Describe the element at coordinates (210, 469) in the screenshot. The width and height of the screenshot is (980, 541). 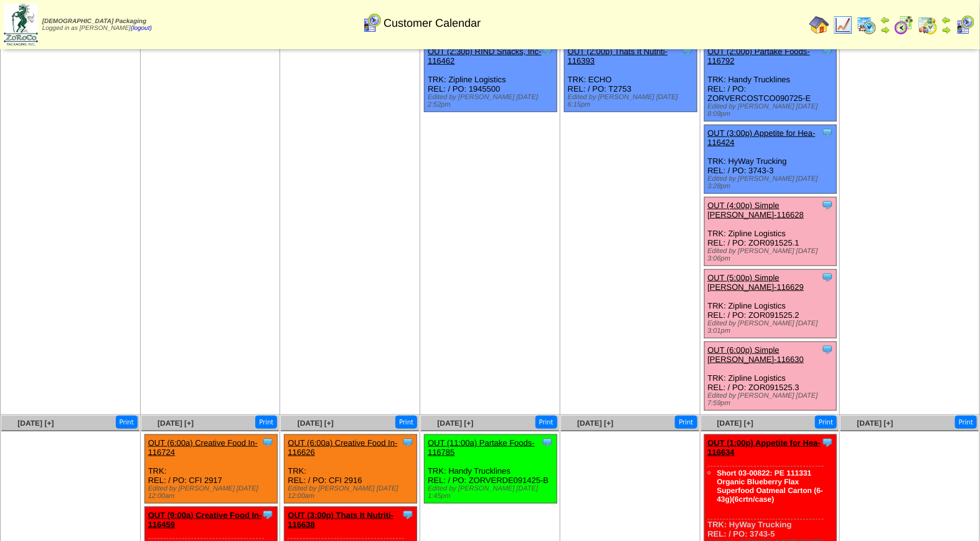
I see `div: TRK: REL: / PO: CFI 2917` at that location.